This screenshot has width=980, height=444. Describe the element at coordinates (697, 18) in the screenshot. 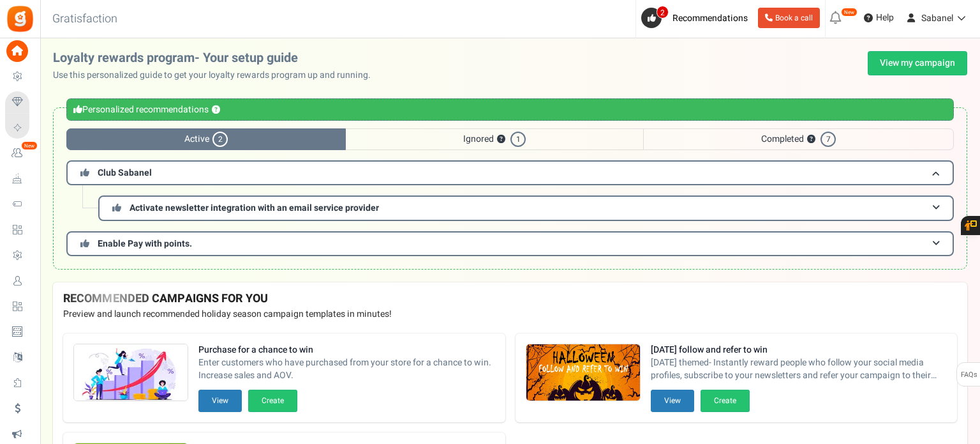

I see `a: 2 Recommendations` at that location.